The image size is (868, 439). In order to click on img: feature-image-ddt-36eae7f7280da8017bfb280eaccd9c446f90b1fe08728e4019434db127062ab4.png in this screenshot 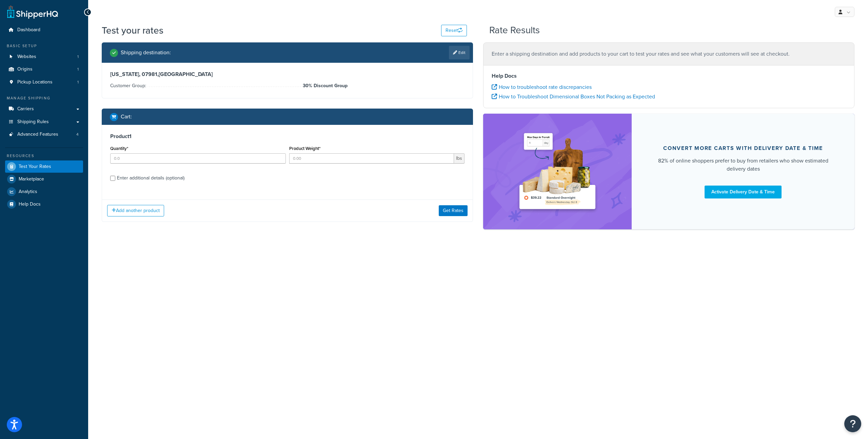, I will do `click(558, 171)`.